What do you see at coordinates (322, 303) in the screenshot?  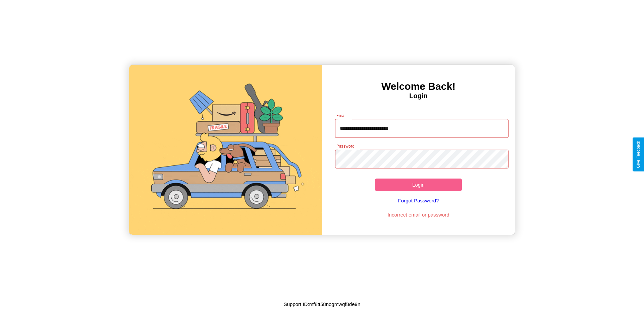 I see `p: Support ID: mf8tt58nogmwqf8de9n` at bounding box center [322, 303].